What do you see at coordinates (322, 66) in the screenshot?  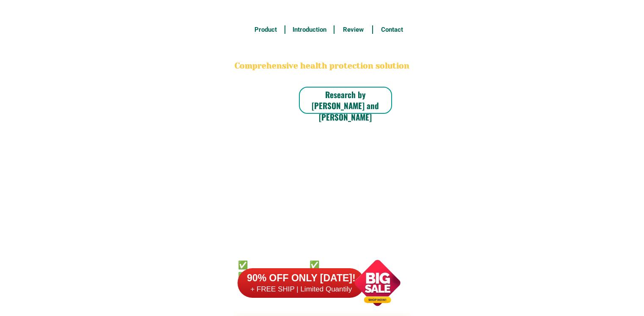 I see `h2: Comprehensive health protection solution` at bounding box center [322, 66].